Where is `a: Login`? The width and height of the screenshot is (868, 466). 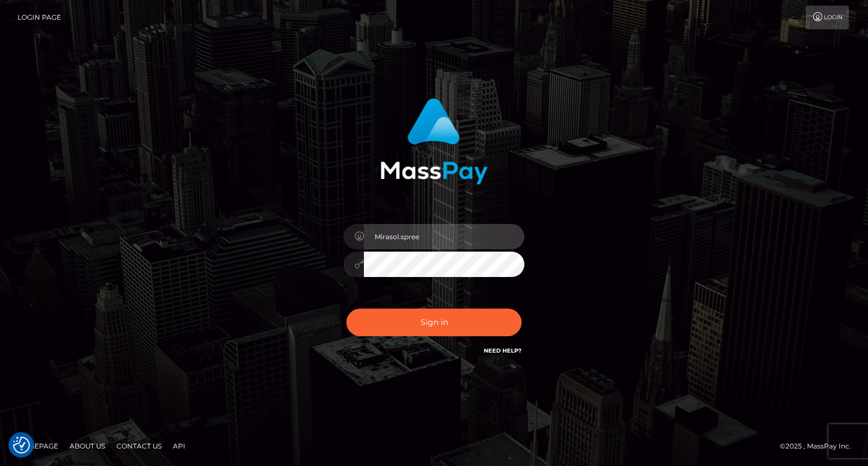 a: Login is located at coordinates (828, 18).